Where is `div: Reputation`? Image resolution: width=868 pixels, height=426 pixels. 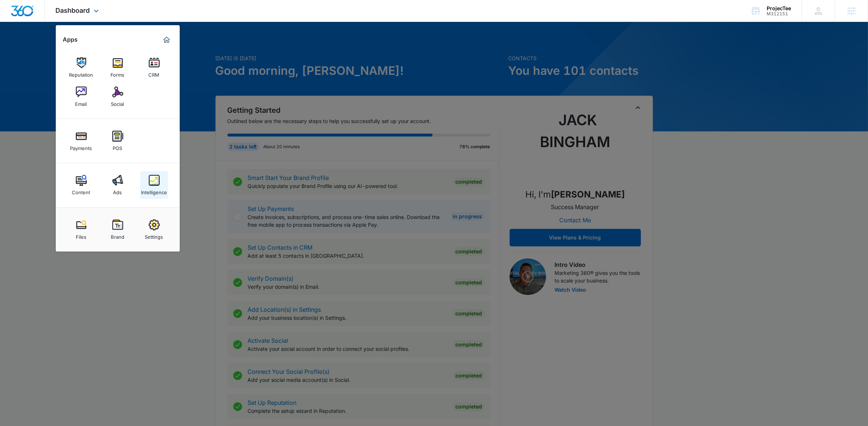 div: Reputation is located at coordinates (81, 73).